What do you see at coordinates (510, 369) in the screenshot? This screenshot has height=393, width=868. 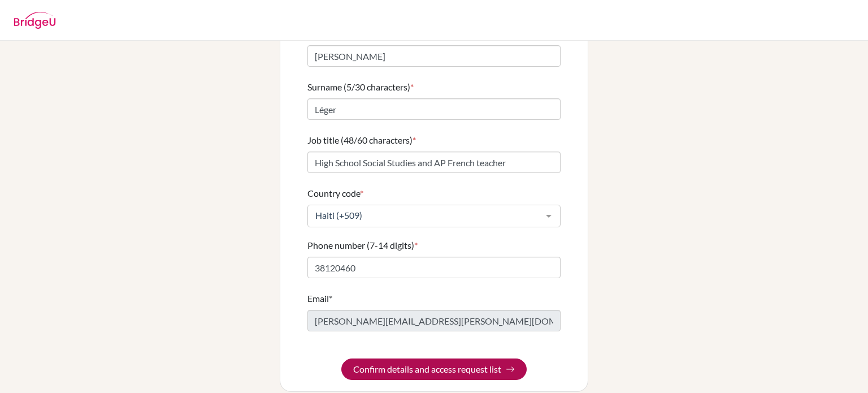 I see `img: Arrow right` at bounding box center [510, 369].